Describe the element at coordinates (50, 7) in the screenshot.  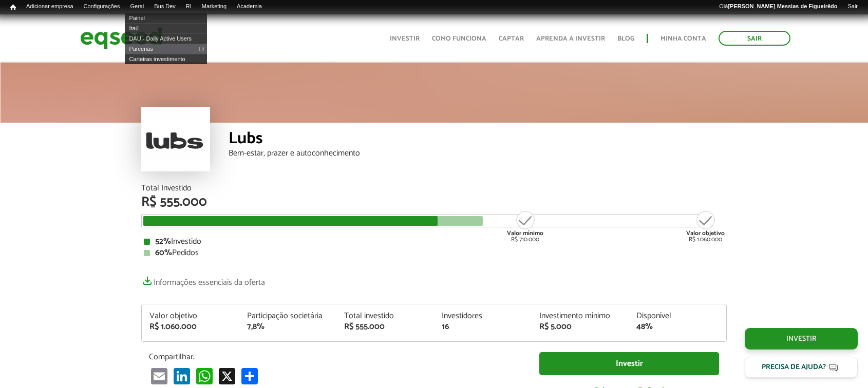
I see `a: Adicionar empresa` at that location.